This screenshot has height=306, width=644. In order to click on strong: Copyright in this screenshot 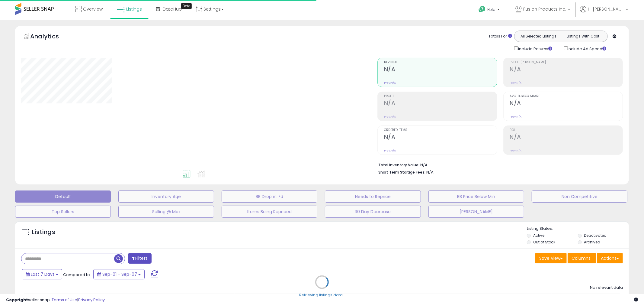, I will do `click(17, 300)`.